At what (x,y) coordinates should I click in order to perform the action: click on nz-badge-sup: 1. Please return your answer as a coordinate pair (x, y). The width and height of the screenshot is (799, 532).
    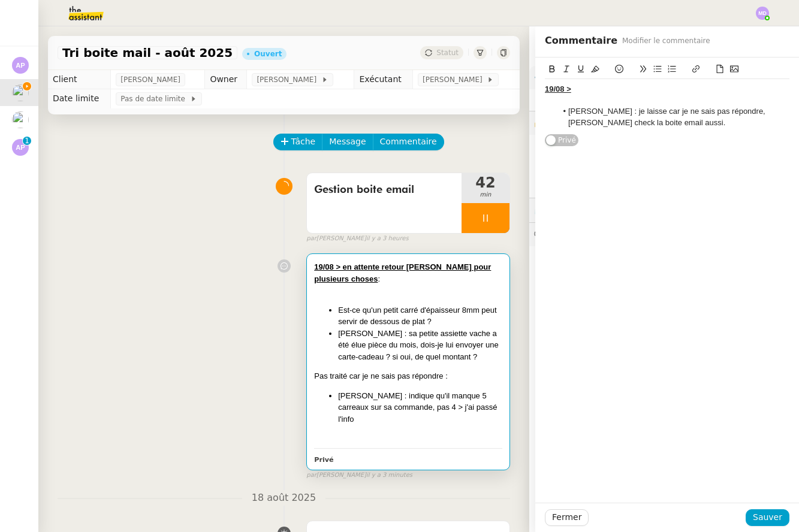
    Looking at the image, I should click on (27, 141).